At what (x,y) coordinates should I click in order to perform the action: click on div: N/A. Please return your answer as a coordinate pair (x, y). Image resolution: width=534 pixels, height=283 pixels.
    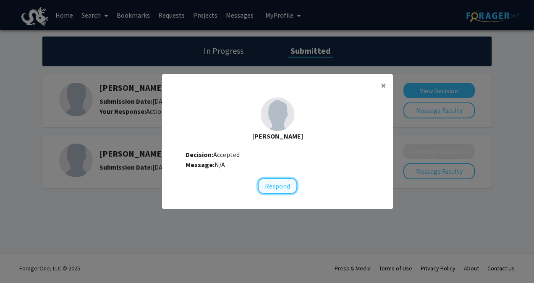
    Looking at the image, I should click on (278, 165).